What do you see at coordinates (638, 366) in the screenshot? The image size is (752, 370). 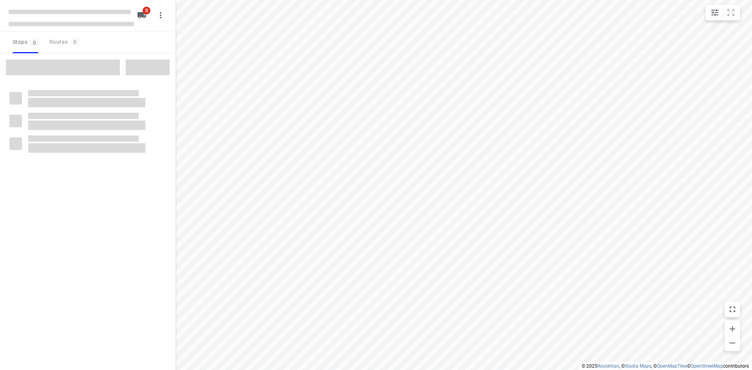 I see `a: Stadia Maps` at bounding box center [638, 366].